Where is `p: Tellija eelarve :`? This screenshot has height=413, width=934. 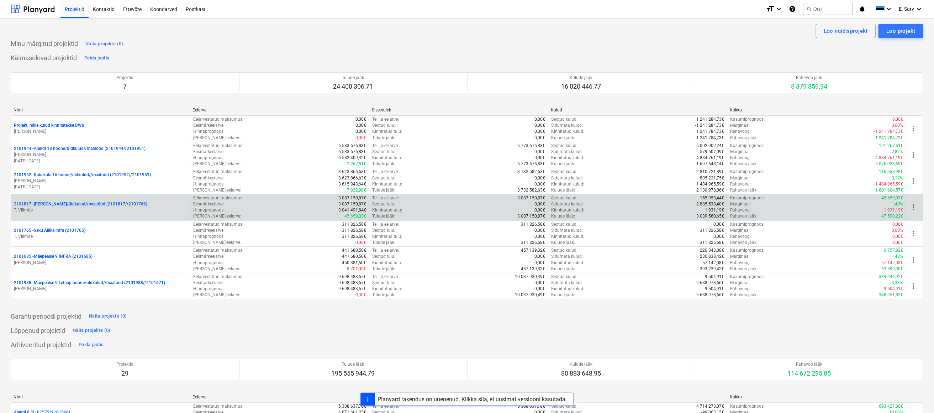
p: Tellija eelarve : is located at coordinates (385, 198).